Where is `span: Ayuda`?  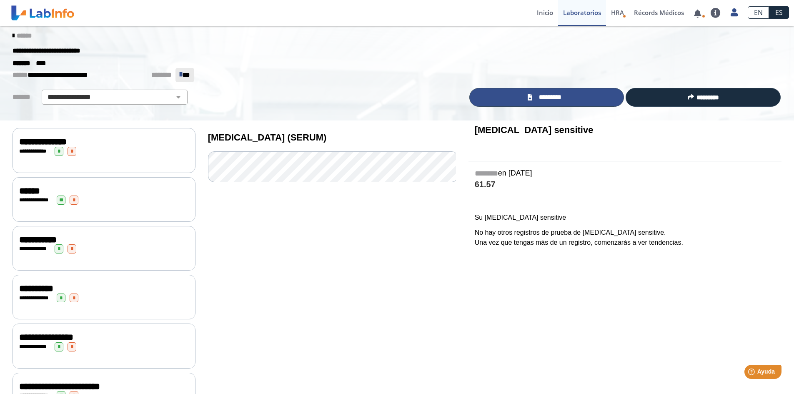 span: Ayuda is located at coordinates (46, 10).